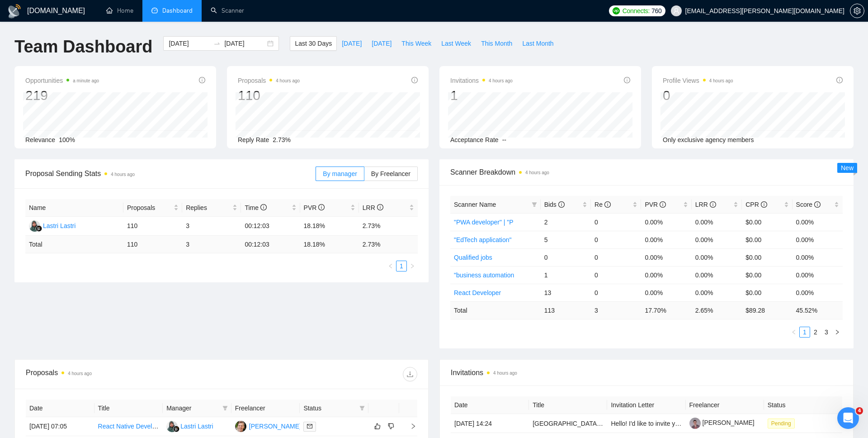  I want to click on td: 2.65 %, so click(716, 310).